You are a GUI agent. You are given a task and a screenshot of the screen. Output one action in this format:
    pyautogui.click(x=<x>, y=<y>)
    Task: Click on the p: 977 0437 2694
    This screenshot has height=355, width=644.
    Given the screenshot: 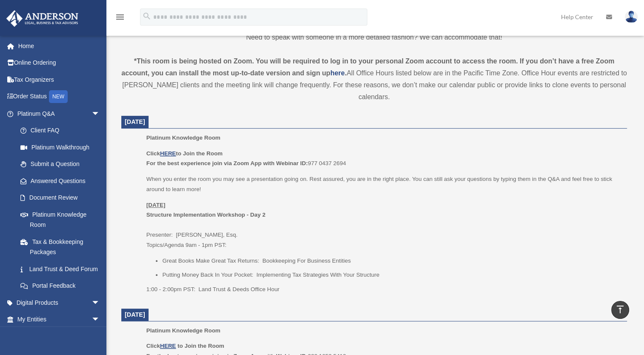 What is the action you would take?
    pyautogui.click(x=384, y=158)
    